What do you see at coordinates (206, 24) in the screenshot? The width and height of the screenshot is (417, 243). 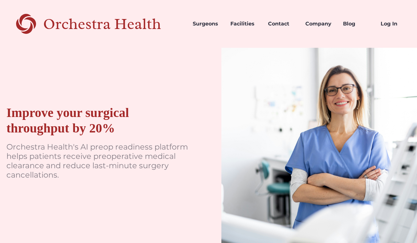 I see `a: Surgeons` at bounding box center [206, 24].